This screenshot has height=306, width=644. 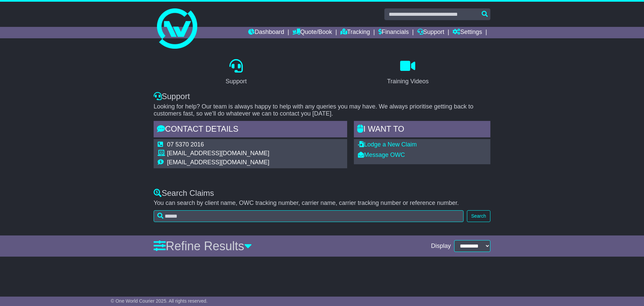 I want to click on button: Search, so click(x=479, y=216).